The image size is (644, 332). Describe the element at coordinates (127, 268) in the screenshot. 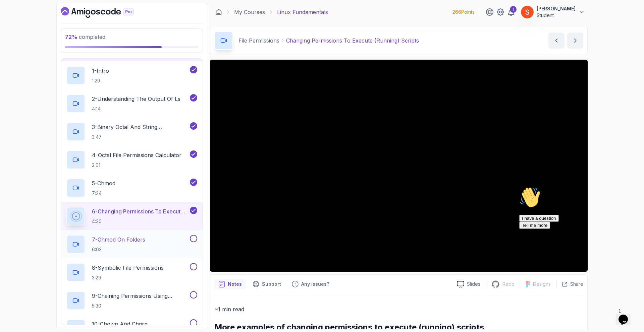

I see `p: 8 - Symbolic File Permissions` at that location.